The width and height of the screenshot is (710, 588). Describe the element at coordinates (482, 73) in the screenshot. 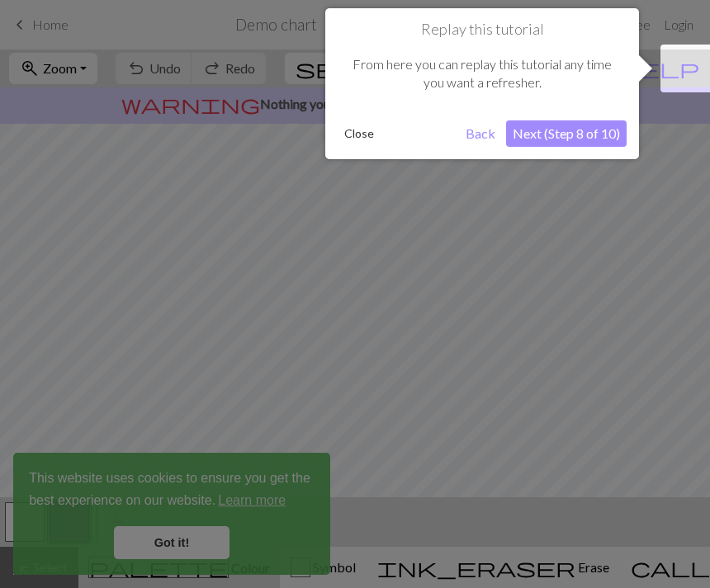

I see `div: From here you can replay this tutorial any time you want a refresher.` at that location.